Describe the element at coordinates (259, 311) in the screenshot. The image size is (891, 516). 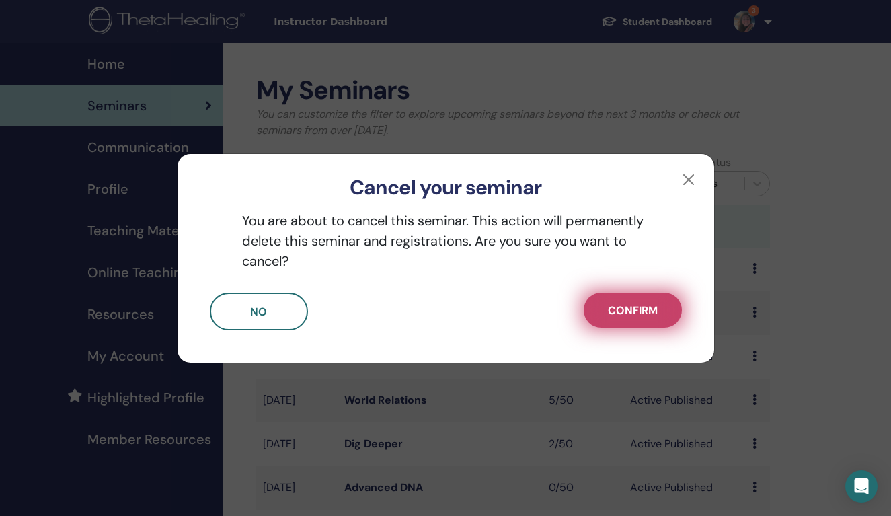
I see `button: No` at that location.